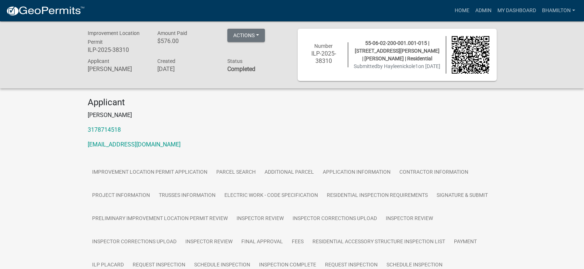  Describe the element at coordinates (292, 102) in the screenshot. I see `h4: Applicant` at that location.